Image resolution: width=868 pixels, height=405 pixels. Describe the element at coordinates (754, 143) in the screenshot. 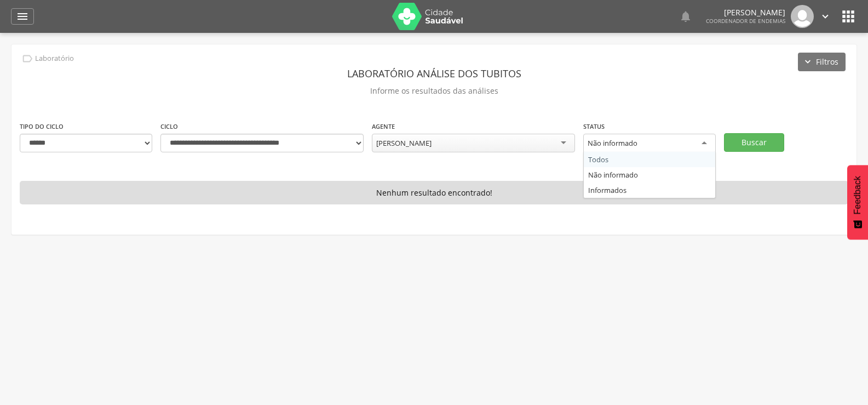

I see `button: Buscar` at that location.